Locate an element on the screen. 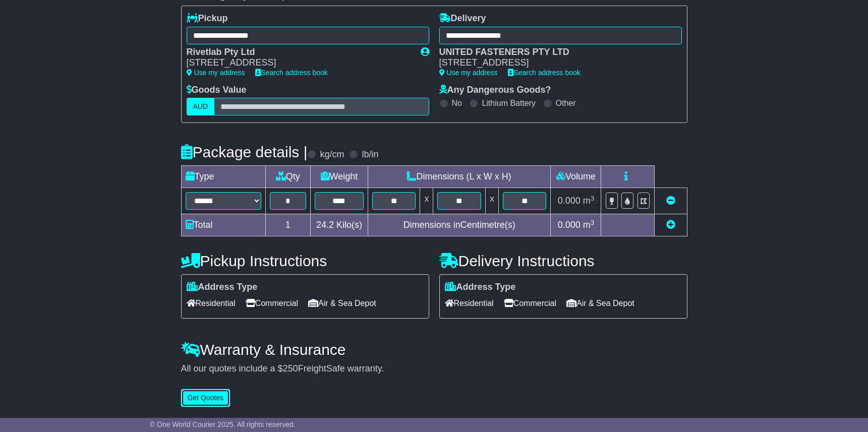 This screenshot has height=432, width=868. a: Add new item is located at coordinates (671, 224).